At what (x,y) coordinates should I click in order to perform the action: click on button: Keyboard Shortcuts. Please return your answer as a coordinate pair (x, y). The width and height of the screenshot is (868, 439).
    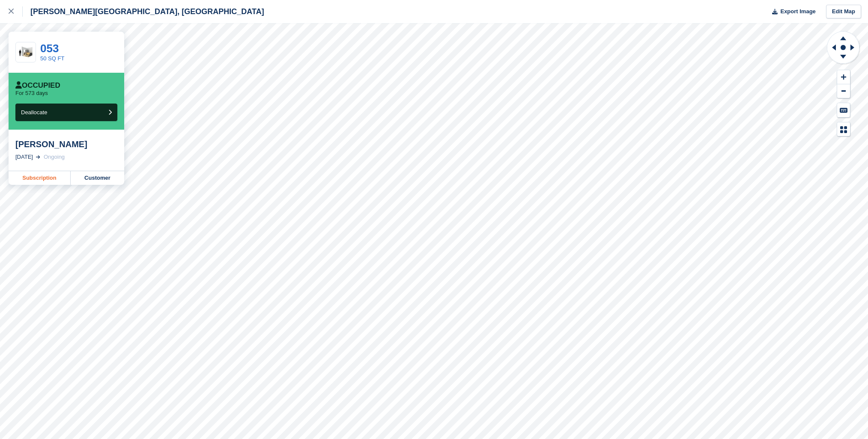
    Looking at the image, I should click on (843, 110).